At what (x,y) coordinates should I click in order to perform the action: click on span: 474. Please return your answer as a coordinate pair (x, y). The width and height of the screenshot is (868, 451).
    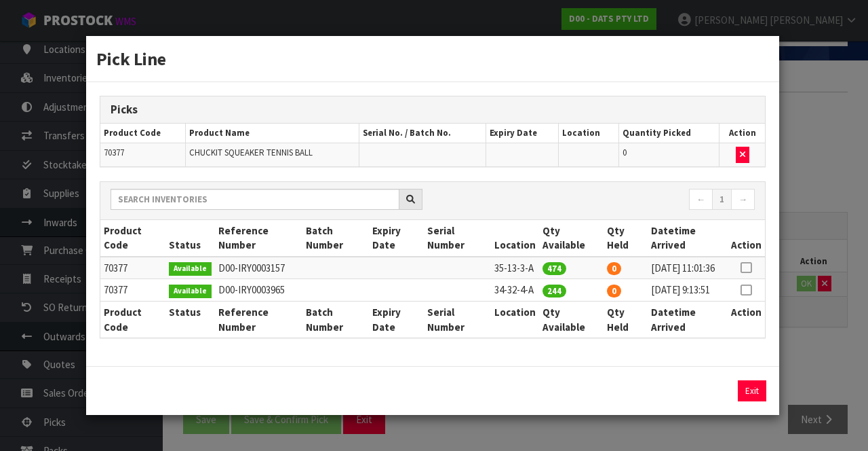
    Looking at the image, I should click on (554, 268).